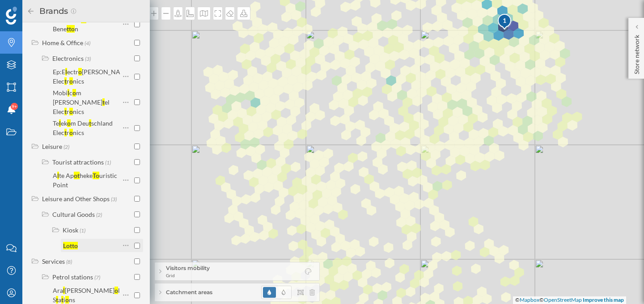 The width and height of the screenshot is (644, 304). I want to click on div: Petrol stations, so click(73, 277).